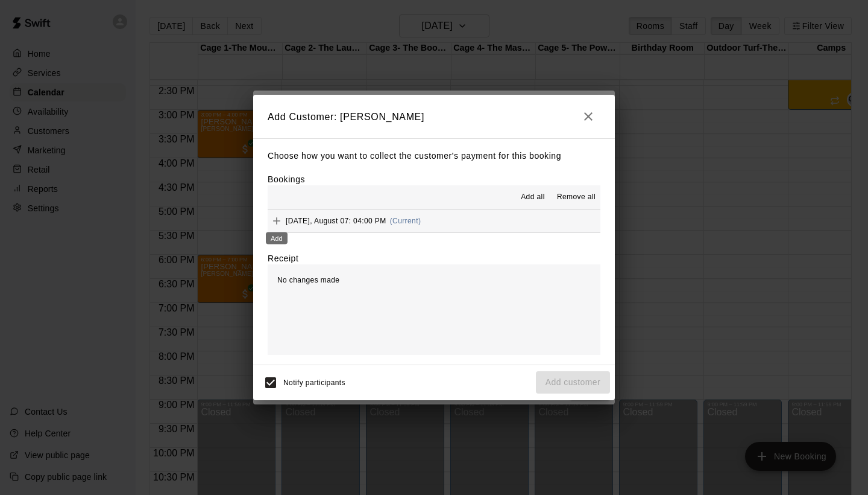 The height and width of the screenshot is (495, 868). Describe the element at coordinates (533, 197) in the screenshot. I see `button: Add all` at that location.